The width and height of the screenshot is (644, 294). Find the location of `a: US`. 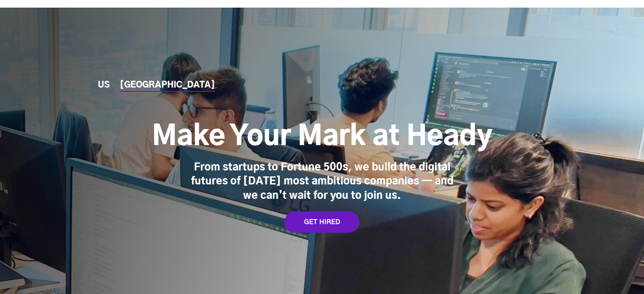

a: US is located at coordinates (104, 85).